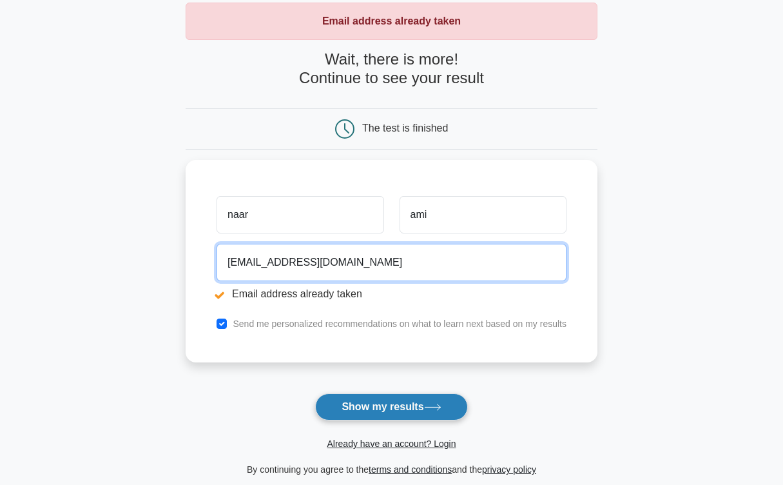 The height and width of the screenshot is (485, 783). What do you see at coordinates (410, 469) in the screenshot?
I see `a: terms and conditions` at bounding box center [410, 469].